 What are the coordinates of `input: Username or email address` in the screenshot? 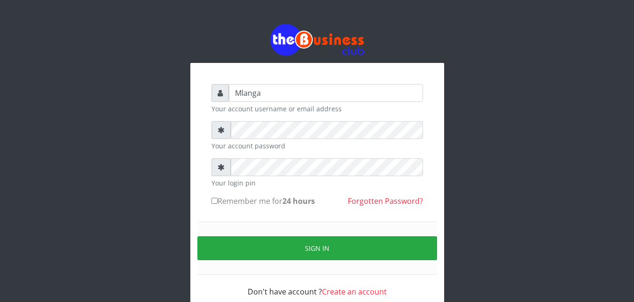 It's located at (326, 93).